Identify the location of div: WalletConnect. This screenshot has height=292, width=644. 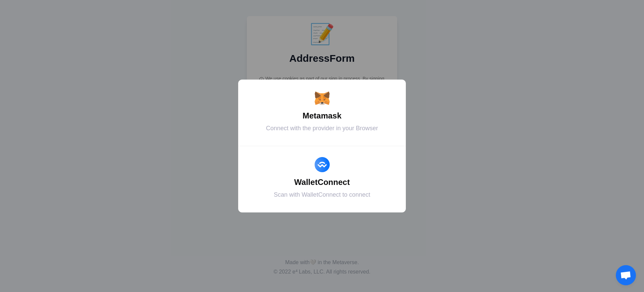
(322, 182).